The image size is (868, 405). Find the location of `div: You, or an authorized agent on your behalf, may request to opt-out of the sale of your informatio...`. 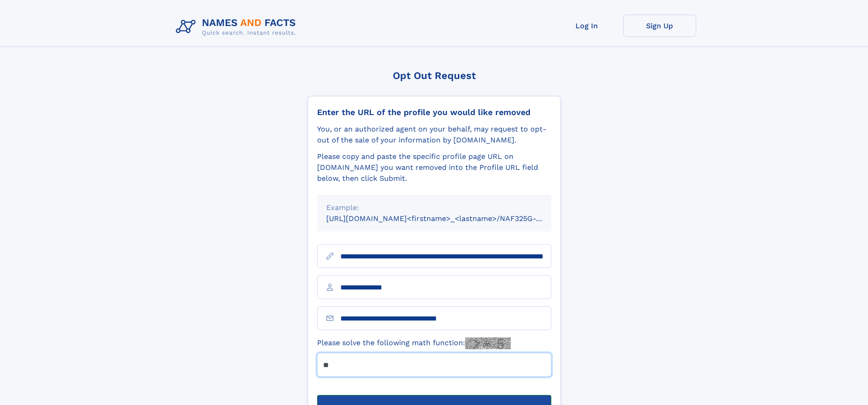

div: You, or an authorized agent on your behalf, may request to opt-out of the sale of your informatio... is located at coordinates (434, 135).